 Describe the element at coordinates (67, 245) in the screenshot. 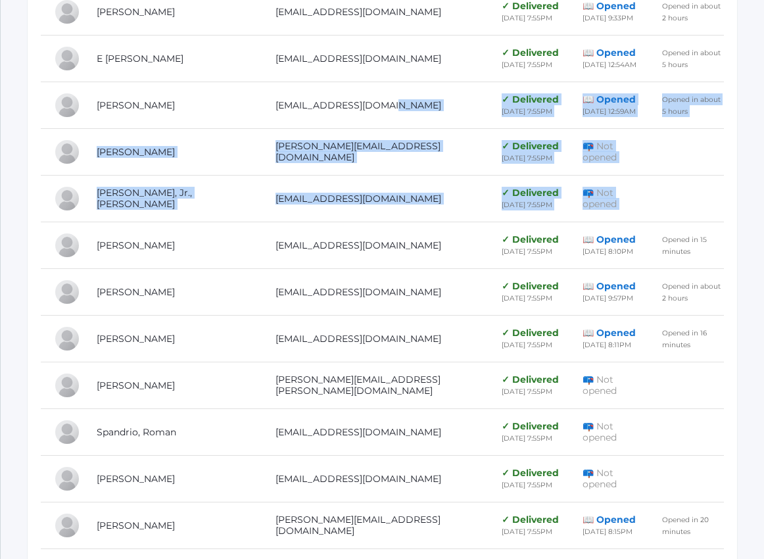

I see `div: Michael Bradley` at that location.